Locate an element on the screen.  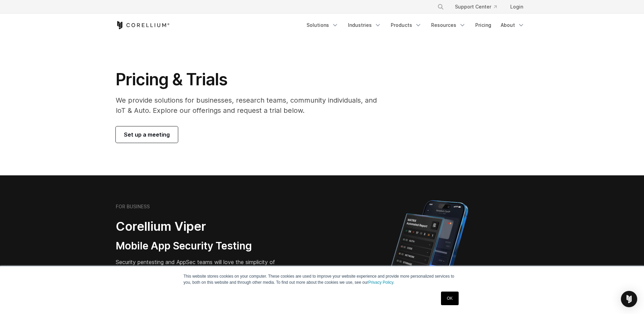
a: About is located at coordinates (513, 25).